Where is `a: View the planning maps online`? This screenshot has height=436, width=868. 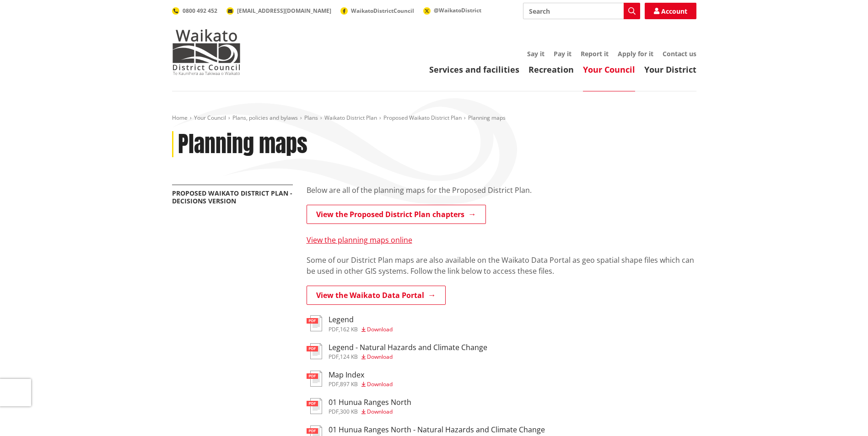 a: View the planning maps online is located at coordinates (359, 240).